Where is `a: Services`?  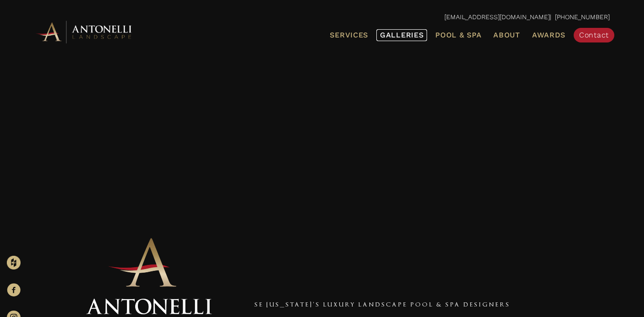 a: Services is located at coordinates (349, 35).